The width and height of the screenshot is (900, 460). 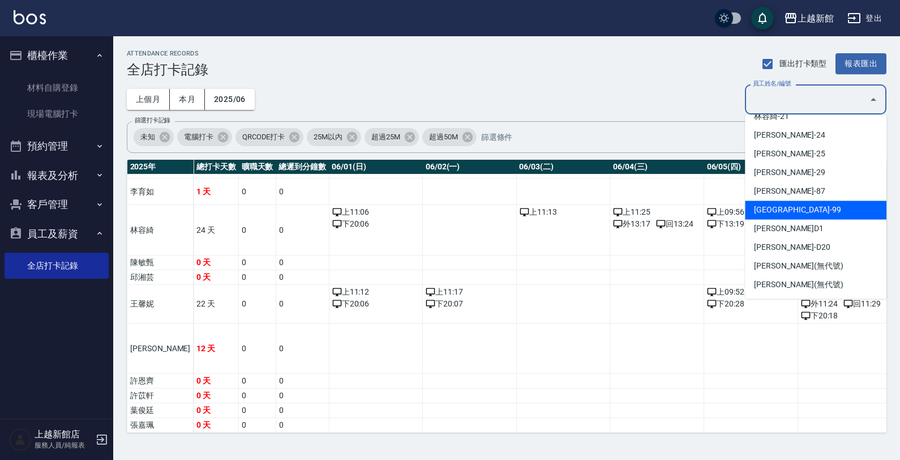 What do you see at coordinates (751, 292) in the screenshot?
I see `div: 上 09:52` at bounding box center [751, 292].